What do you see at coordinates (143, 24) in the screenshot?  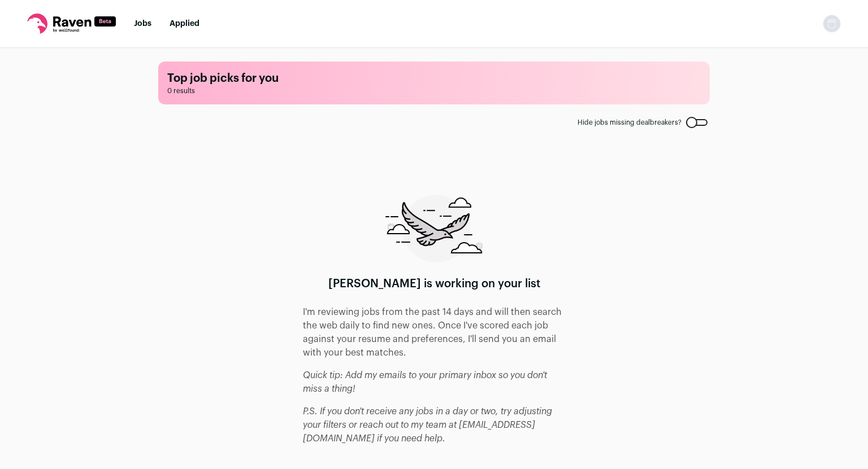 I see `a: Jobs` at bounding box center [143, 24].